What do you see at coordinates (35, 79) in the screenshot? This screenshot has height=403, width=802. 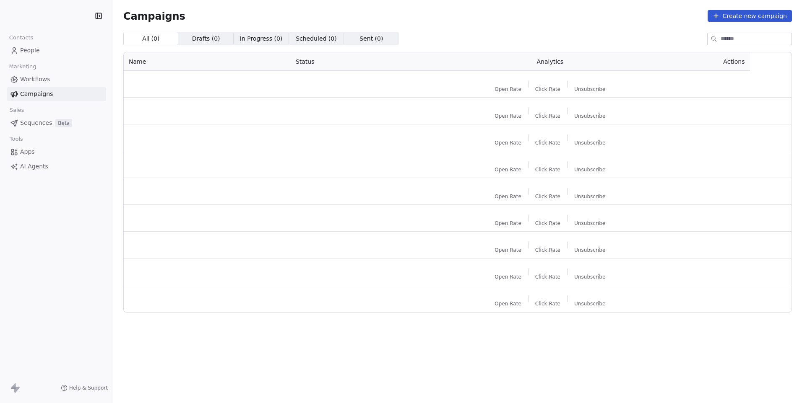 I see `span: Workflows` at bounding box center [35, 79].